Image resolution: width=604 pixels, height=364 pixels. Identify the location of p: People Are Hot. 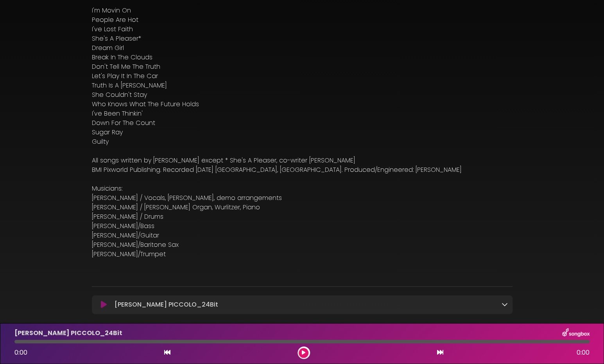
(302, 20).